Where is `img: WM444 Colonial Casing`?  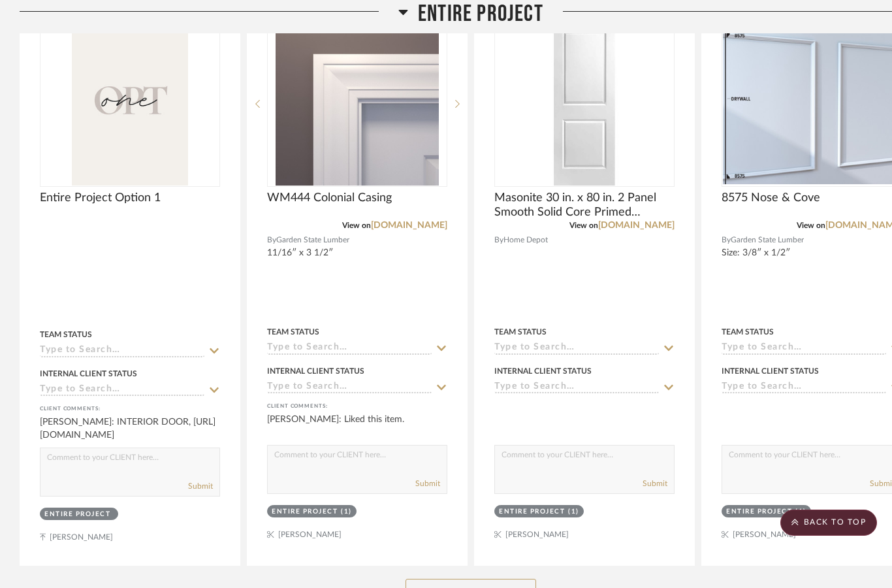 img: WM444 Colonial Casing is located at coordinates (357, 103).